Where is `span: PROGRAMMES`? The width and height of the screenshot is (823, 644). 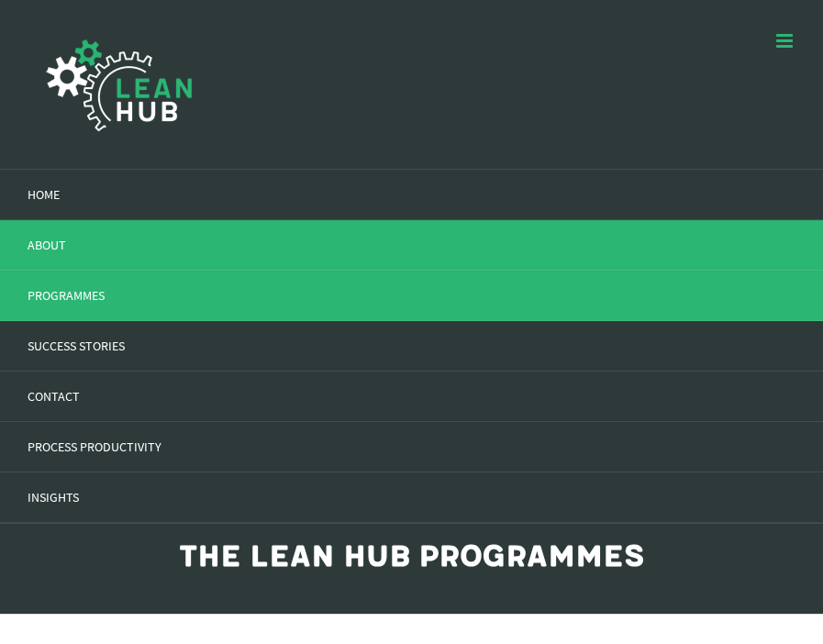
span: PROGRAMMES is located at coordinates (66, 296).